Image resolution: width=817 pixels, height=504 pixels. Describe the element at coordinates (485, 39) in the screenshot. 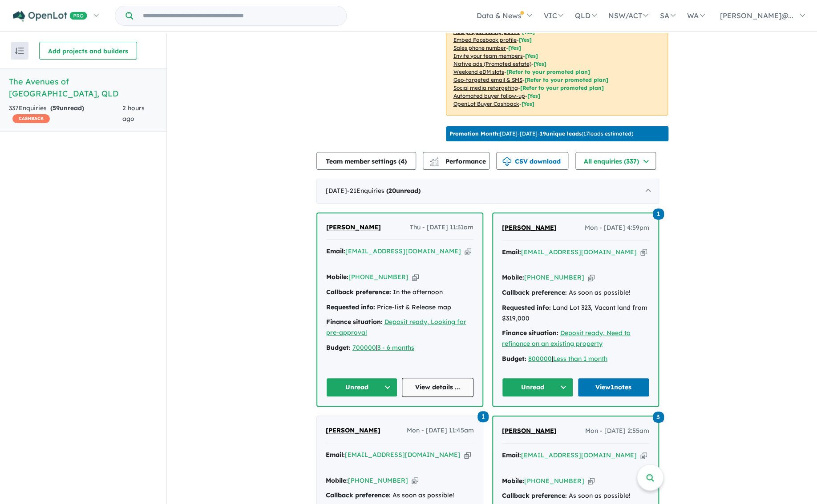

I see `u: Embed Facebook profile` at that location.